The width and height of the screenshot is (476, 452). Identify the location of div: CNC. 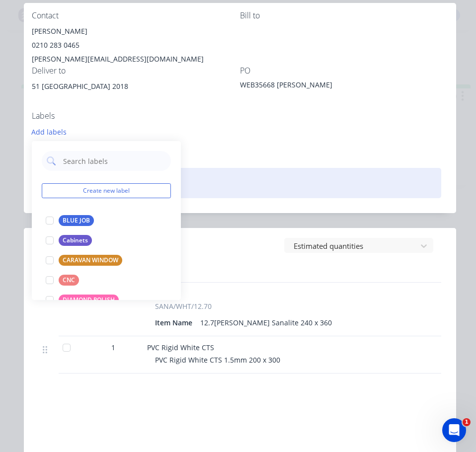
(68, 280).